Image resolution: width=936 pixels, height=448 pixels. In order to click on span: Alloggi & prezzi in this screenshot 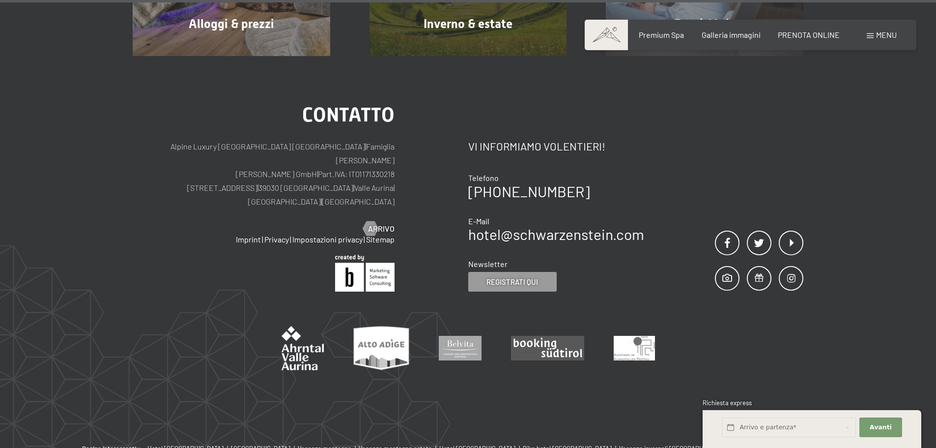, I will do `click(231, 24)`.